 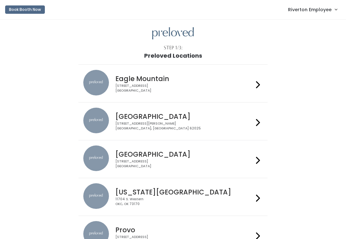 What do you see at coordinates (184, 78) in the screenshot?
I see `h4: Eagle Mountain` at bounding box center [184, 78].